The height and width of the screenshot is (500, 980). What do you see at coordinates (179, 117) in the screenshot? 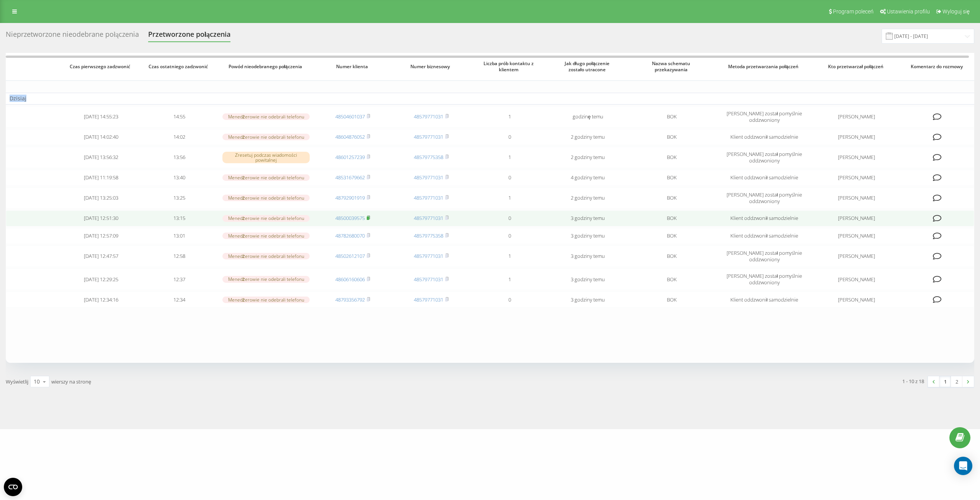
I see `td: 14:55` at bounding box center [179, 117].